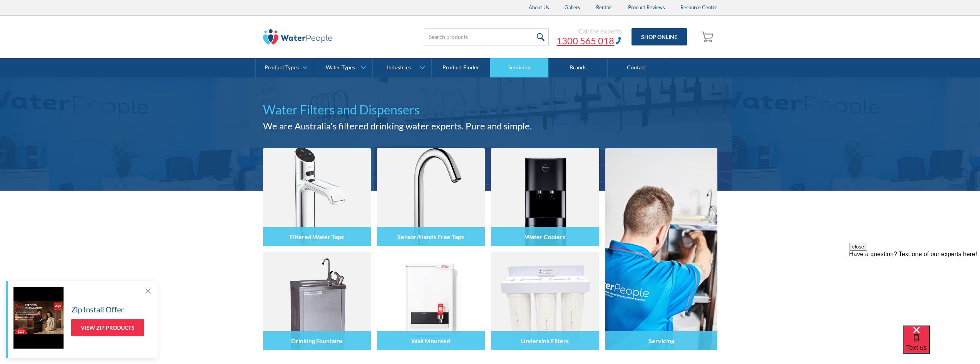  What do you see at coordinates (661, 341) in the screenshot?
I see `h4: Servicing` at bounding box center [661, 341].